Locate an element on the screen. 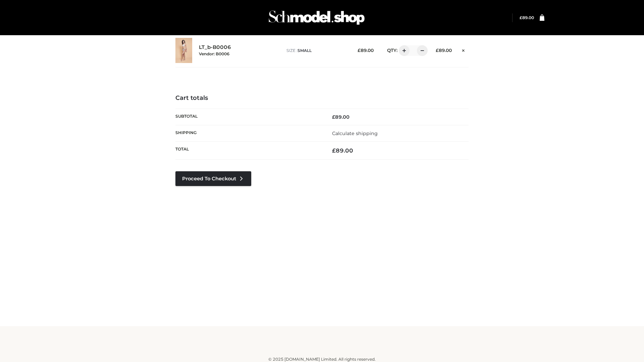 The height and width of the screenshot is (362, 644). div: QTY: is located at coordinates (402, 51).